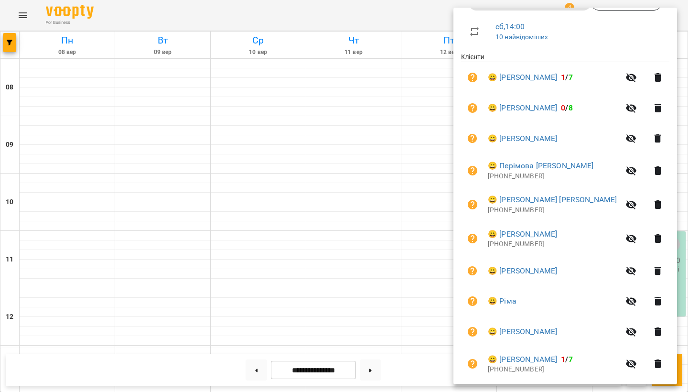 Image resolution: width=688 pixels, height=392 pixels. Describe the element at coordinates (502, 301) in the screenshot. I see `a: 😀 Ріма` at that location.